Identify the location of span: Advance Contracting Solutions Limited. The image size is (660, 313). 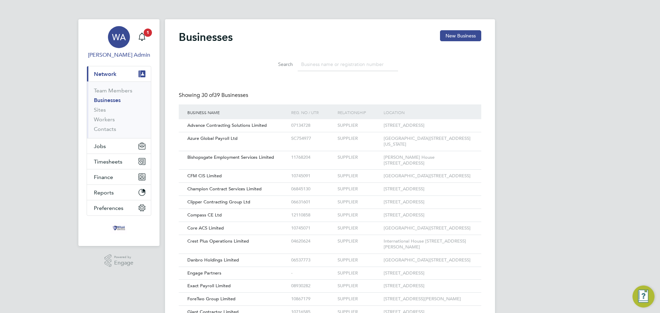
(227, 125).